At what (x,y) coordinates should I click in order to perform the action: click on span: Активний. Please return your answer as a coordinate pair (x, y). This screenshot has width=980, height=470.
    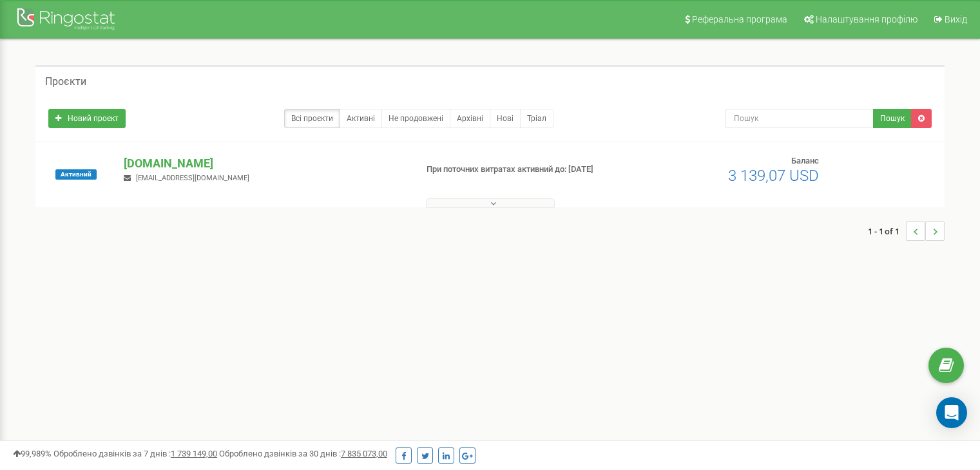
    Looking at the image, I should click on (76, 175).